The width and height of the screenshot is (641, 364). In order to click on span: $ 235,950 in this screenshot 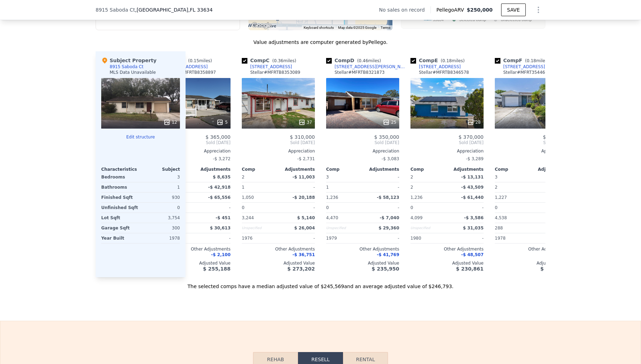, I will do `click(385, 269)`.